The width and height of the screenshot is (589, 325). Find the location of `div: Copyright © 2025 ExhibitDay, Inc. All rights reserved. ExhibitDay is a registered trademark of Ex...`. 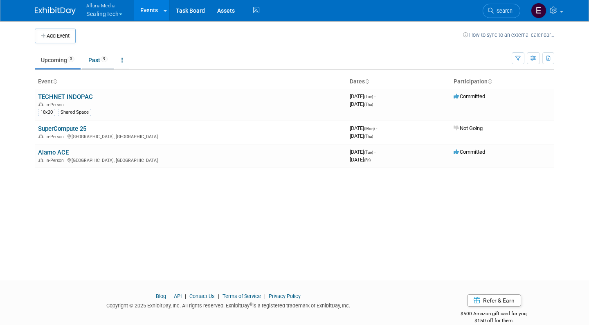

div: Copyright © 2025 ExhibitDay, Inc. All rights reserved. ExhibitDay is a registered trademark of Ex... is located at coordinates (228, 305).